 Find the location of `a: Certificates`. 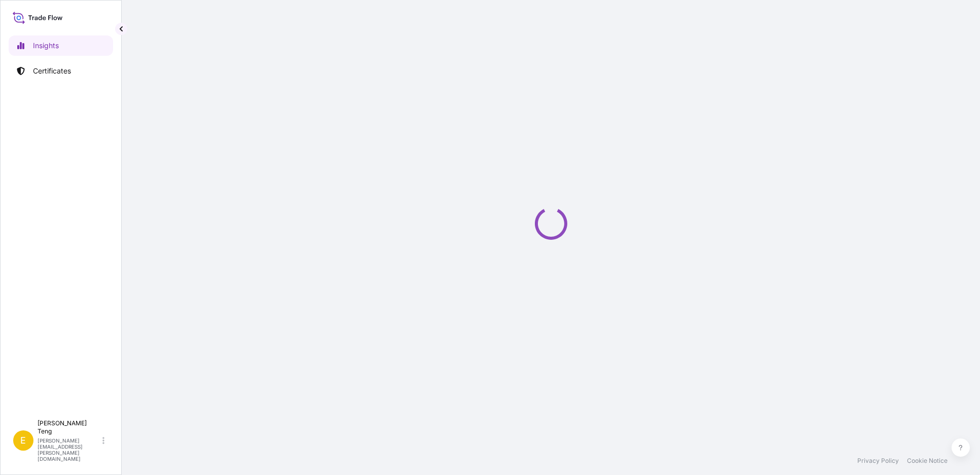

a: Certificates is located at coordinates (61, 71).